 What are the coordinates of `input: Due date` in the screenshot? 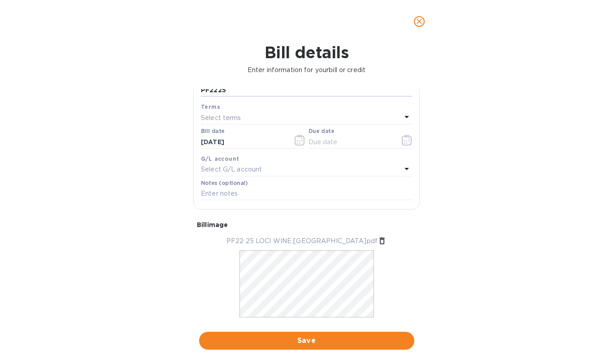 It's located at (351, 142).